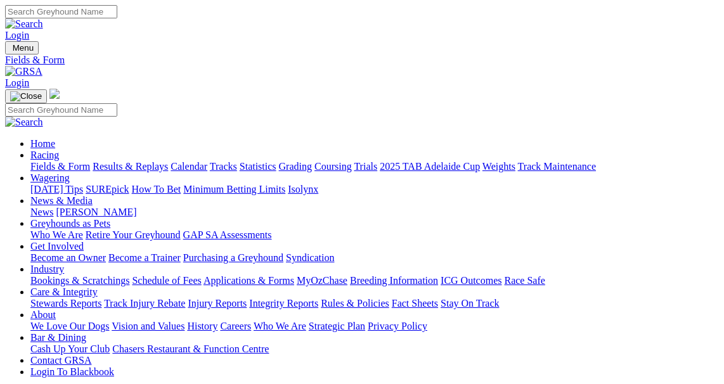 This screenshot has width=724, height=384. I want to click on a: Greyhounds as Pets, so click(70, 223).